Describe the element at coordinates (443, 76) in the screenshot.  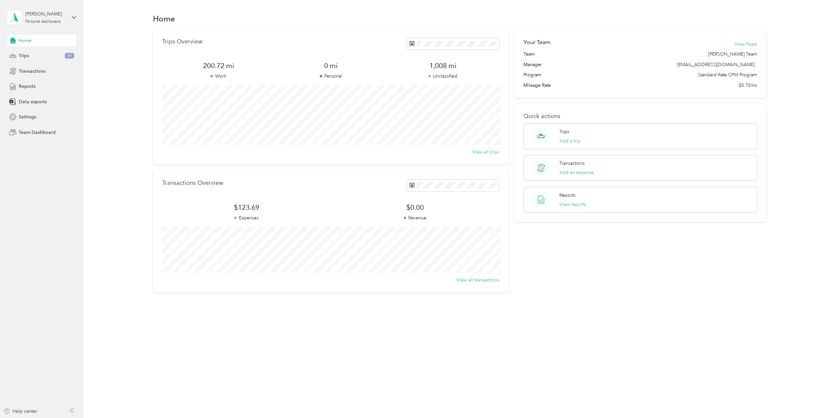
I see `p: Unclassified` at that location.